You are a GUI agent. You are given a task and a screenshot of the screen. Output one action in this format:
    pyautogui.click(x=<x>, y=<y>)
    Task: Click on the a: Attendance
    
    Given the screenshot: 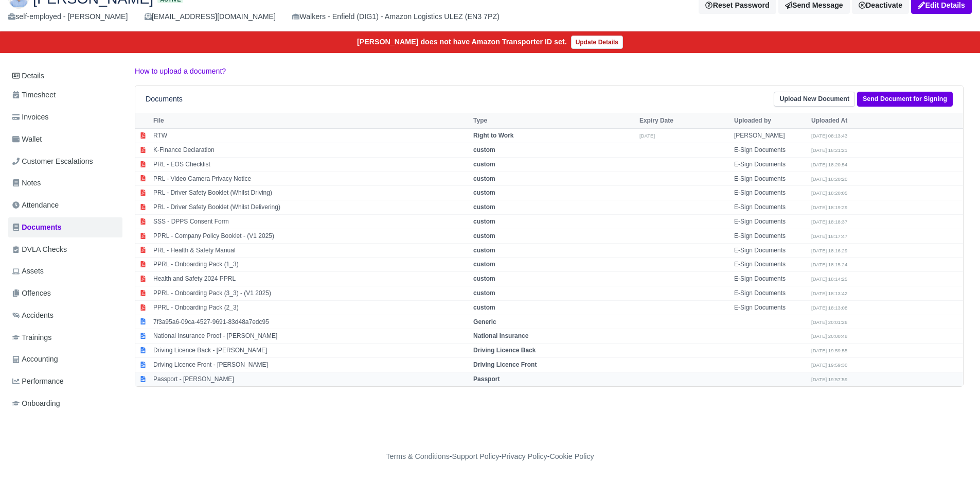 What is the action you would take?
    pyautogui.click(x=65, y=205)
    